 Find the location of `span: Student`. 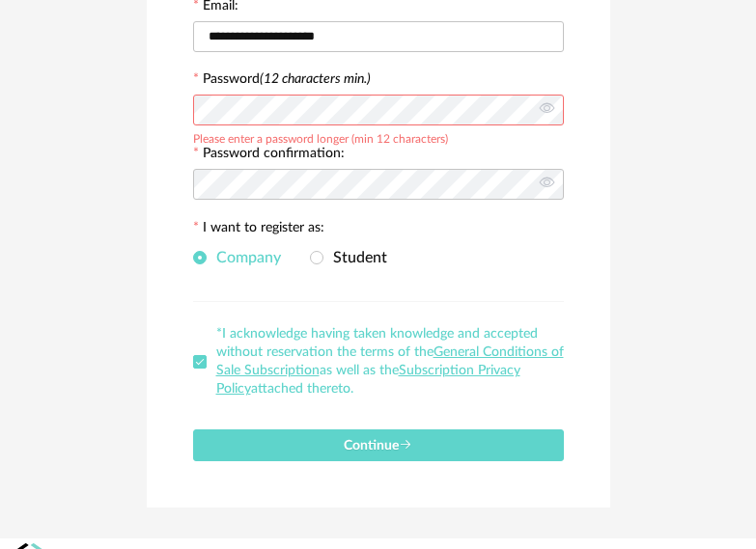

span: Student is located at coordinates (356, 258).